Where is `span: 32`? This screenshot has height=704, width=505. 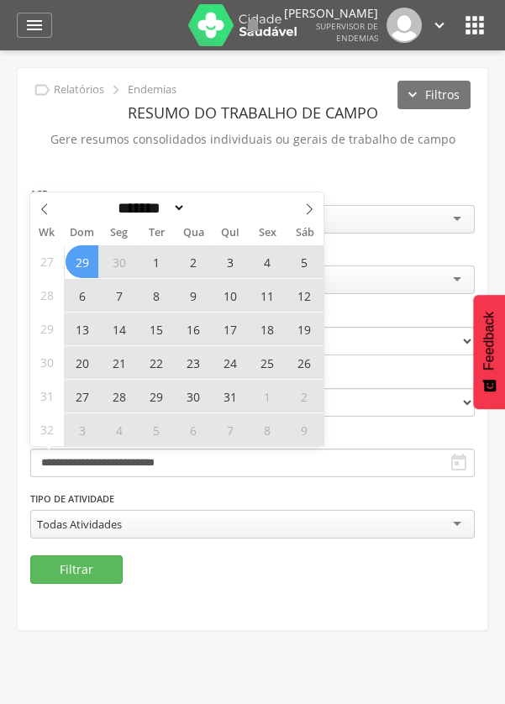
span: 32 is located at coordinates (47, 429).